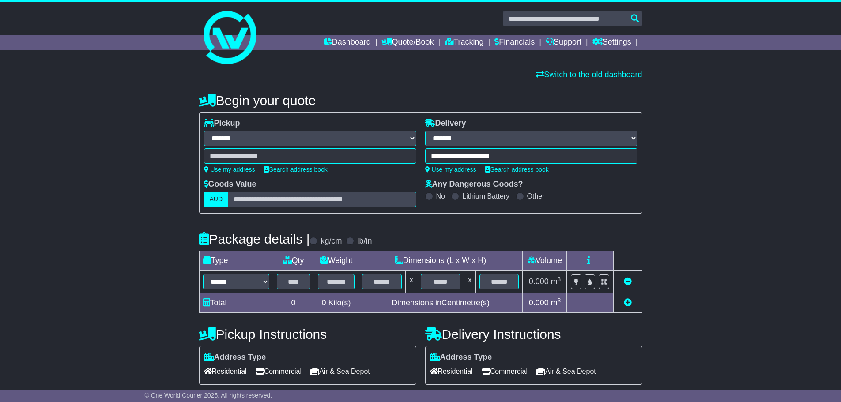 This screenshot has height=402, width=841. I want to click on label: kg/cm, so click(331, 242).